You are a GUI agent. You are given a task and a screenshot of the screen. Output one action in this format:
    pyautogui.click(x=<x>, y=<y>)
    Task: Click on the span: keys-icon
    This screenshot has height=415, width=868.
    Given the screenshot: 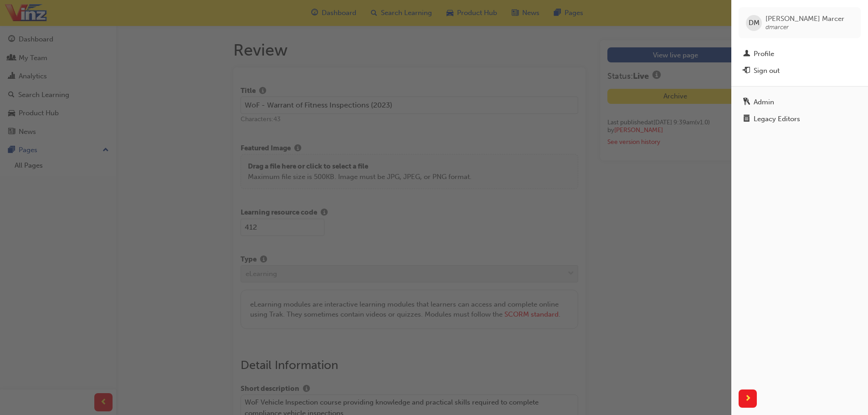 What is the action you would take?
    pyautogui.click(x=747, y=102)
    